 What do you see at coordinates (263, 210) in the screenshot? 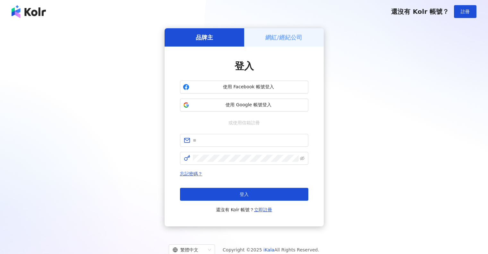
I see `a: 立即註冊` at bounding box center [263, 210].